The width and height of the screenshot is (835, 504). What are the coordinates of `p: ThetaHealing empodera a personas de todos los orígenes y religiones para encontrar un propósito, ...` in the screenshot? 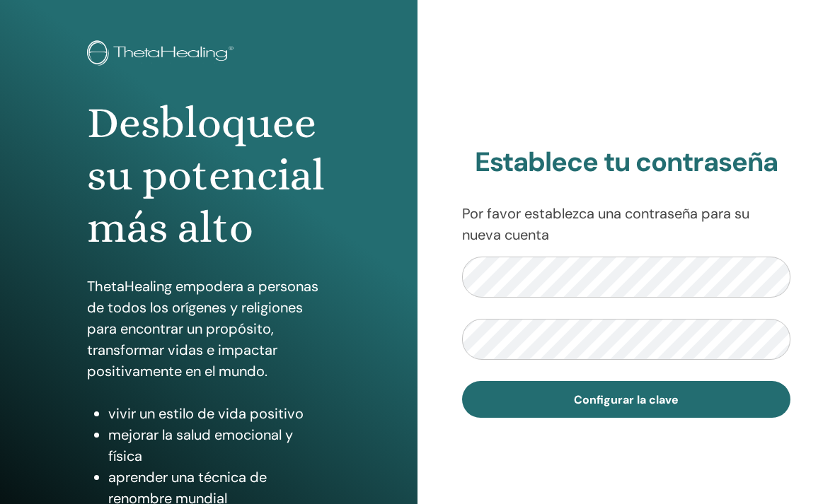 It's located at (208, 330).